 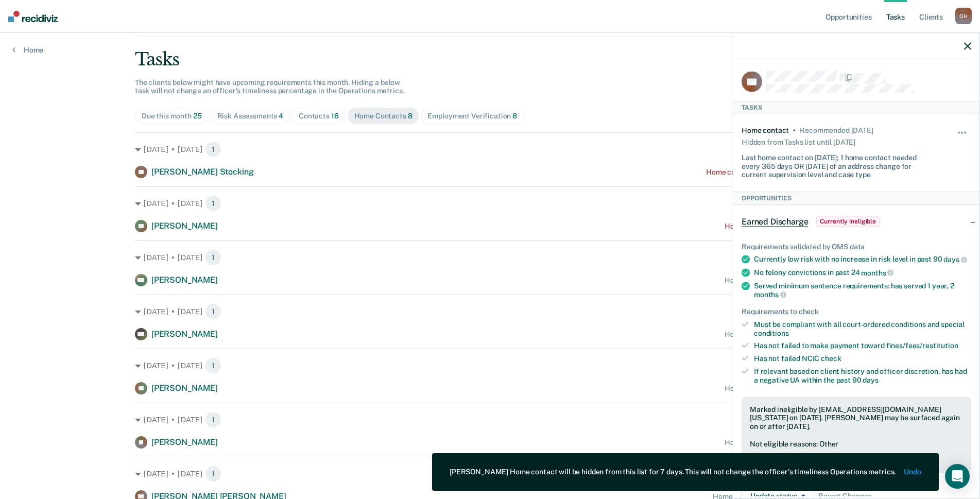 I want to click on div: Has not failed NCIC, so click(x=862, y=359).